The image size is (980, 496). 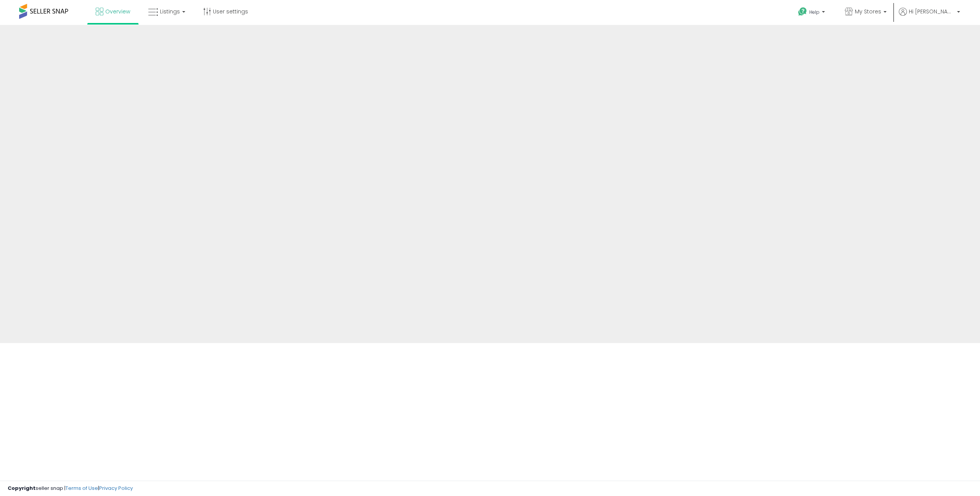 What do you see at coordinates (868, 11) in the screenshot?
I see `span: My Stores` at bounding box center [868, 11].